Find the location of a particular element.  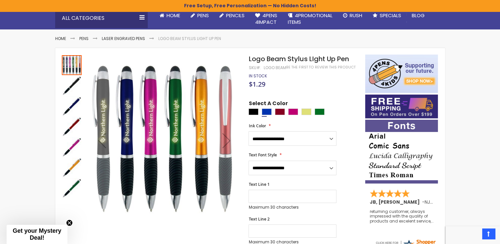

span: Text Line 1 is located at coordinates (259, 184).